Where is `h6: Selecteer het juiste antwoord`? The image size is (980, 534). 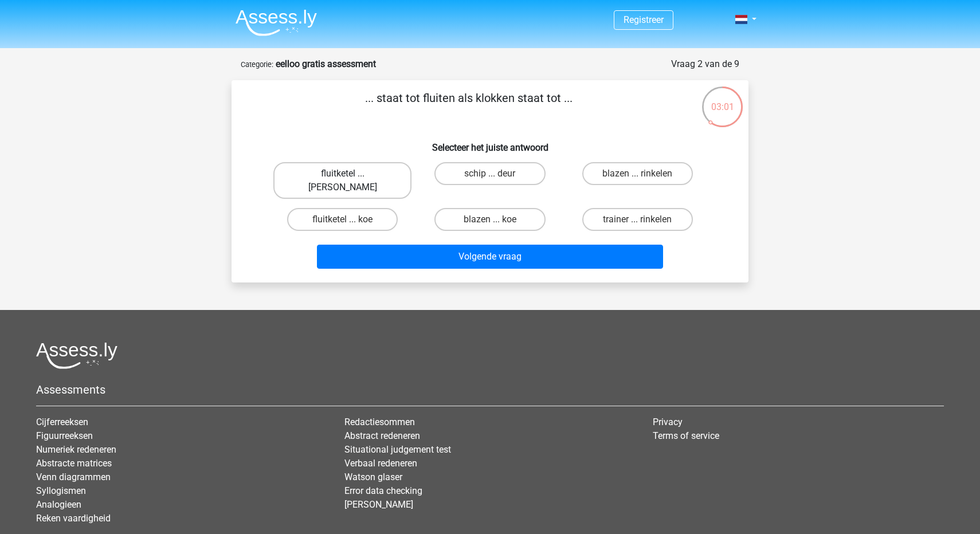 h6: Selecteer het juiste antwoord is located at coordinates (490, 142).